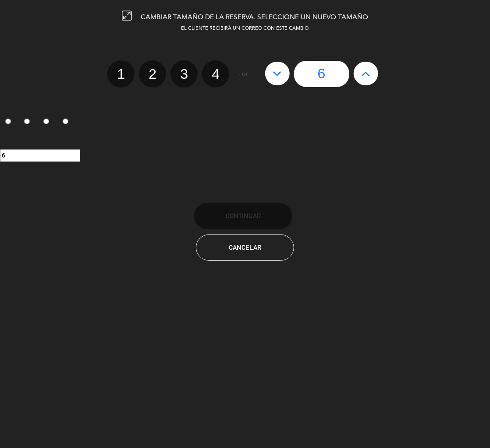  Describe the element at coordinates (245, 74) in the screenshot. I see `span: - or -` at that location.